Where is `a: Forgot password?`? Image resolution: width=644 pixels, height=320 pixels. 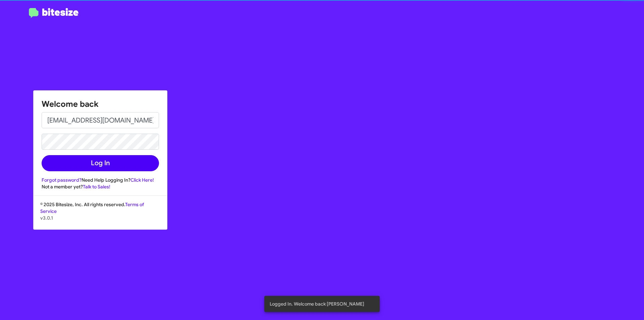 a: Forgot password? is located at coordinates (61, 180).